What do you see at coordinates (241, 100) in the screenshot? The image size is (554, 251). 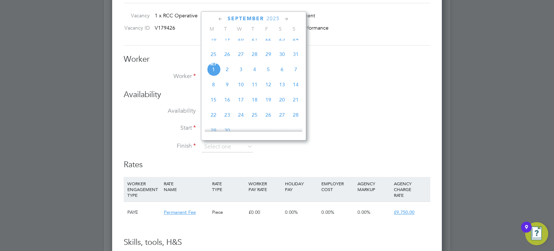 I see `span: 17` at bounding box center [241, 100].